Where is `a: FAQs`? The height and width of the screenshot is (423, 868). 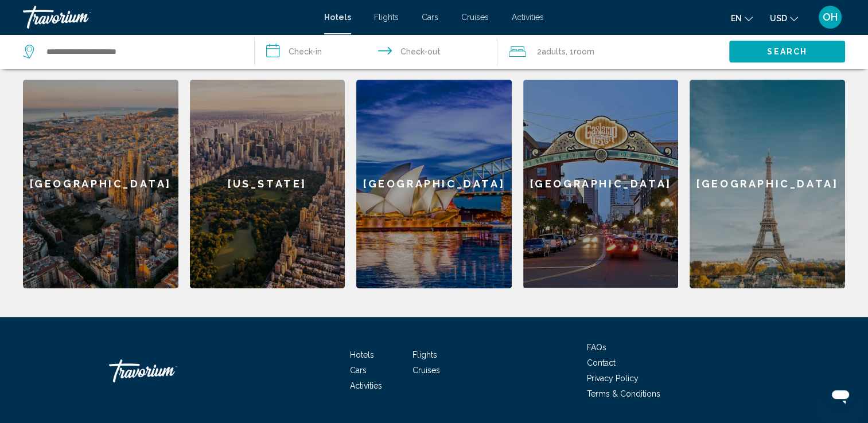
a: FAQs is located at coordinates (597, 347).